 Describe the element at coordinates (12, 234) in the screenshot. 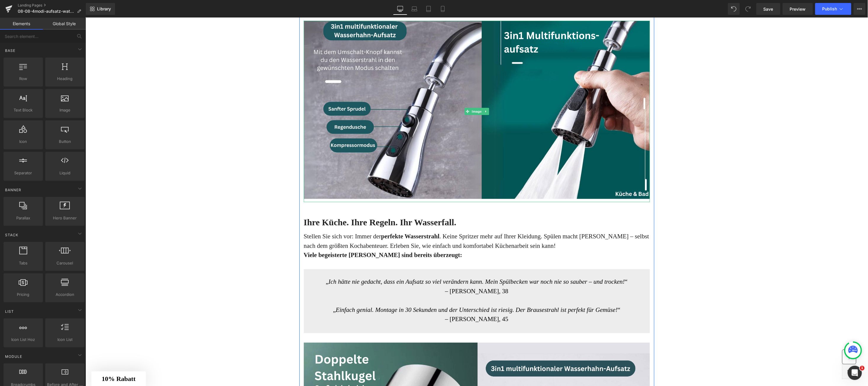

I see `span: Stack` at that location.